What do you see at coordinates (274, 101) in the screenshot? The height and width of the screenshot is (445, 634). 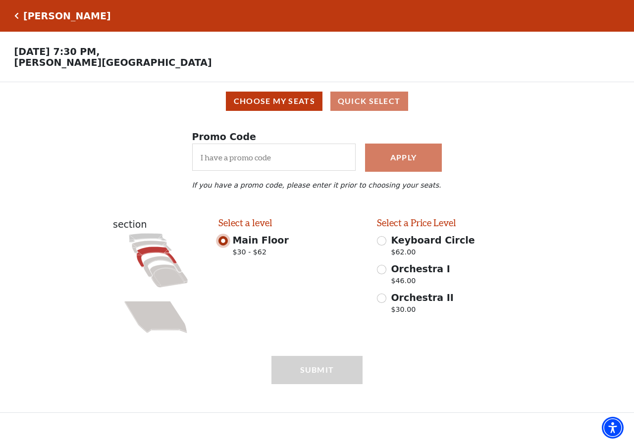 I see `button: Choose My Seats` at bounding box center [274, 101].